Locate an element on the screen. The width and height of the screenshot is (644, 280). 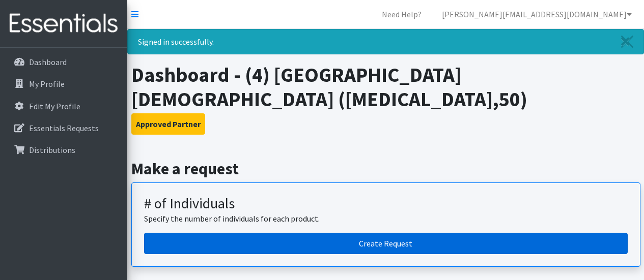
div: Signed in successfully. is located at coordinates (386, 42).